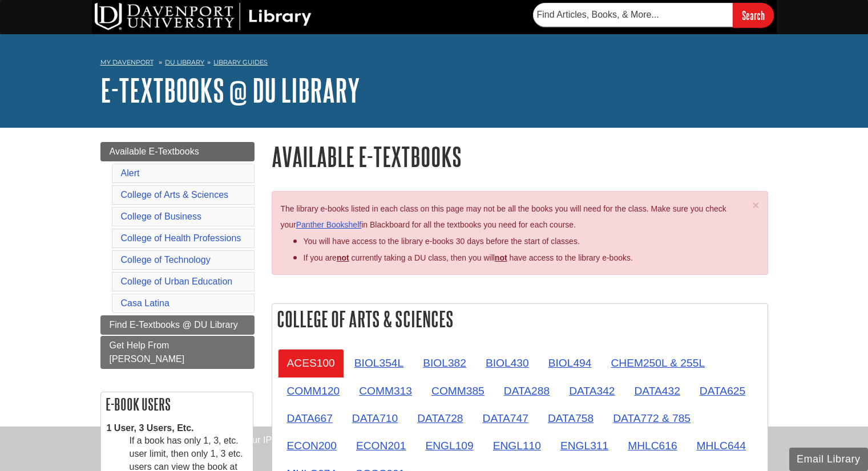 This screenshot has height=471, width=868. I want to click on span: If you are currently taking a DU class, then you will have access to the library e-books., so click(468, 258).